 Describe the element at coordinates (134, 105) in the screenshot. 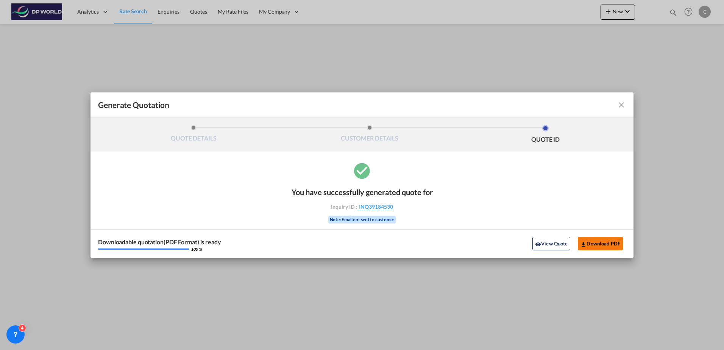

I see `span: Generate Quotation` at that location.